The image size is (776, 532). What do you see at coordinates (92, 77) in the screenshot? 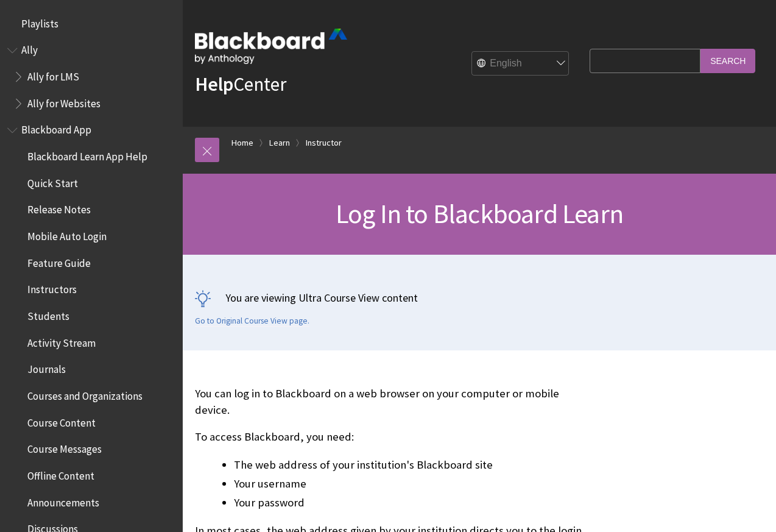
I see `nav: Book outline for Anthology Ally Help` at bounding box center [92, 77].